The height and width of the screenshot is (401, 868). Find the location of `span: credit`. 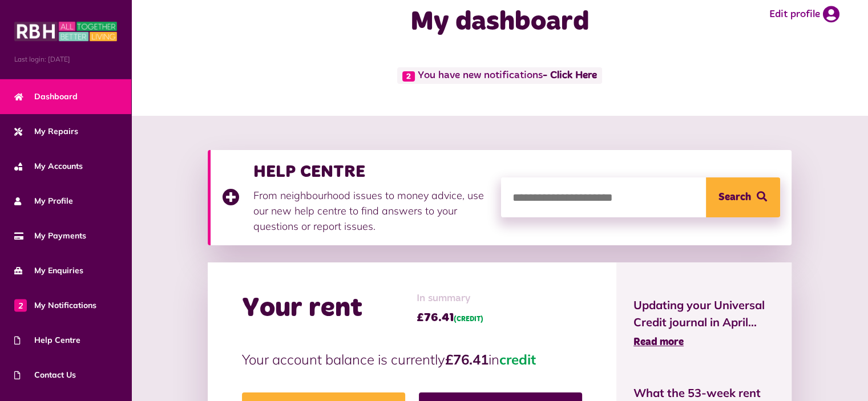

span: credit is located at coordinates (517, 360).